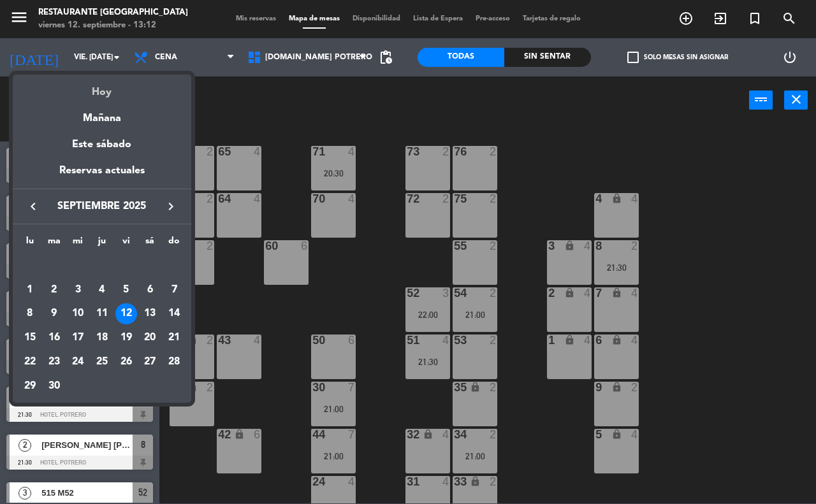 Image resolution: width=816 pixels, height=504 pixels. Describe the element at coordinates (150, 290) in the screenshot. I see `td: 6 de septiembre de 2025` at that location.